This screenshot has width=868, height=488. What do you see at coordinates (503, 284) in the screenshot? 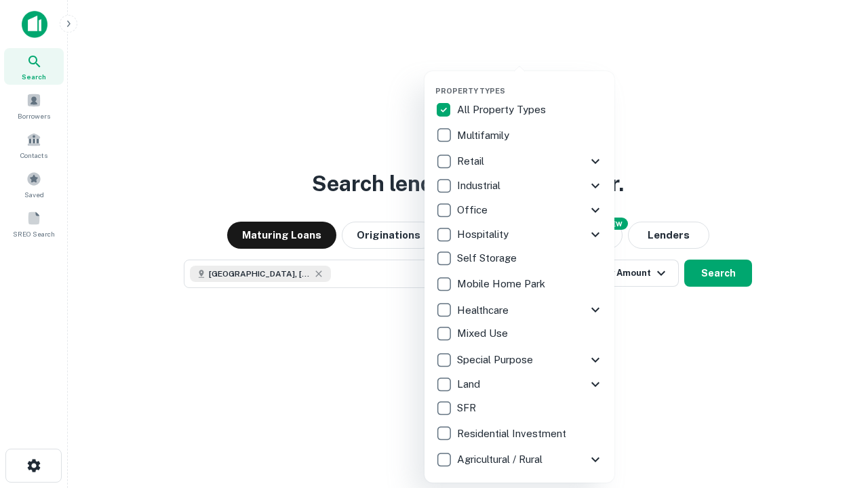
I see `p: Mobile Home Park` at bounding box center [503, 284].